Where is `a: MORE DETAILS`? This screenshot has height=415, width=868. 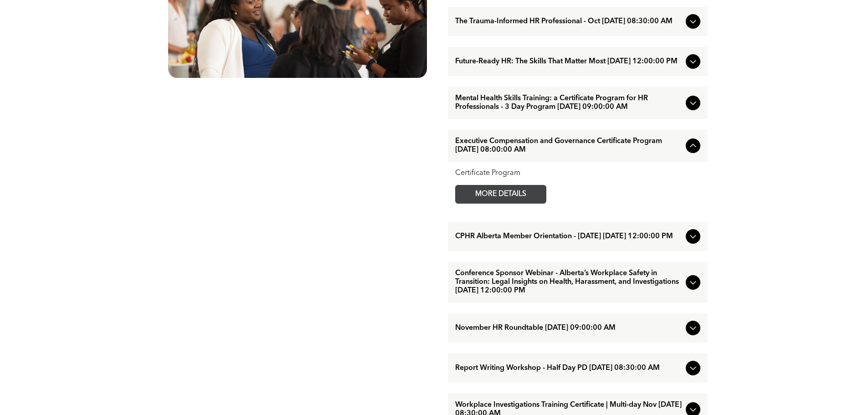 a: MORE DETAILS is located at coordinates (501, 194).